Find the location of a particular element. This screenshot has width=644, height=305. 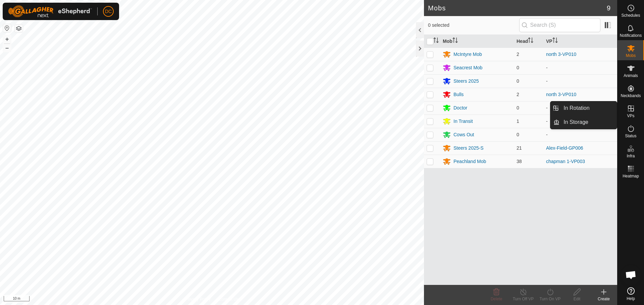

a: In Storage is located at coordinates (587, 122).